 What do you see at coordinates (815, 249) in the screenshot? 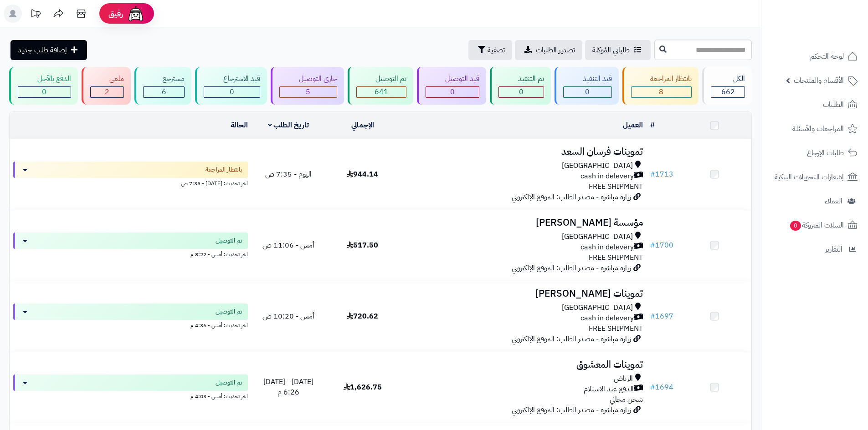
I see `a: التقارير` at bounding box center [815, 249].